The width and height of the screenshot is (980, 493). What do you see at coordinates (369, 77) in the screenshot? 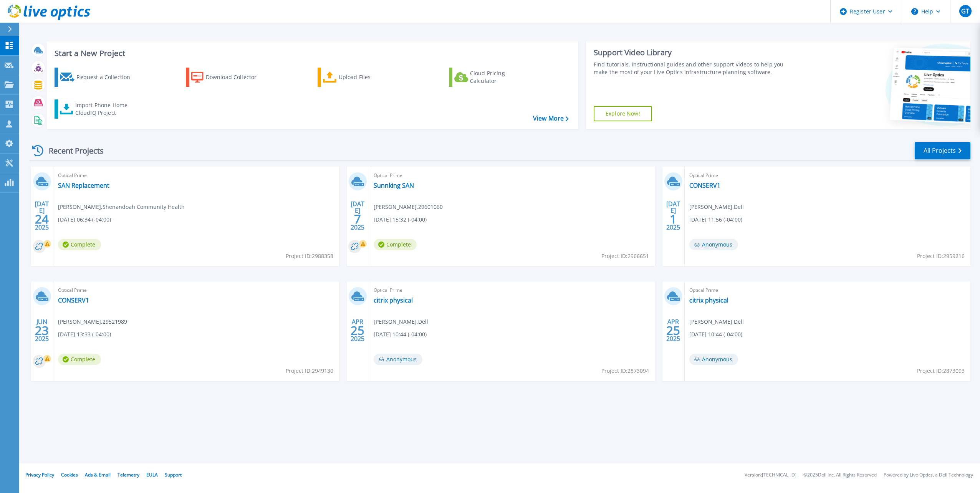
I see `div: Upload Files` at bounding box center [369, 77].